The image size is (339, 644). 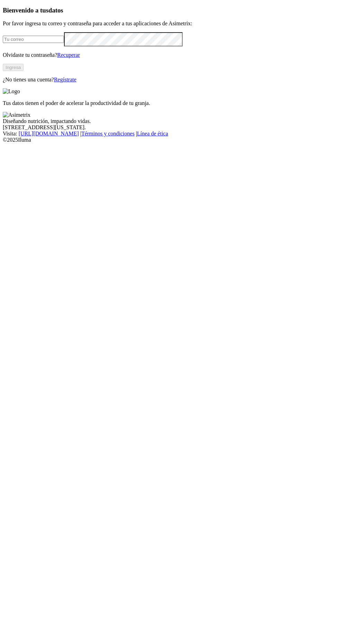 I want to click on p: Por favor ingresa tu correo y contraseña para acceder a tus aplicaciones de Asimetrix:, so click(x=169, y=24).